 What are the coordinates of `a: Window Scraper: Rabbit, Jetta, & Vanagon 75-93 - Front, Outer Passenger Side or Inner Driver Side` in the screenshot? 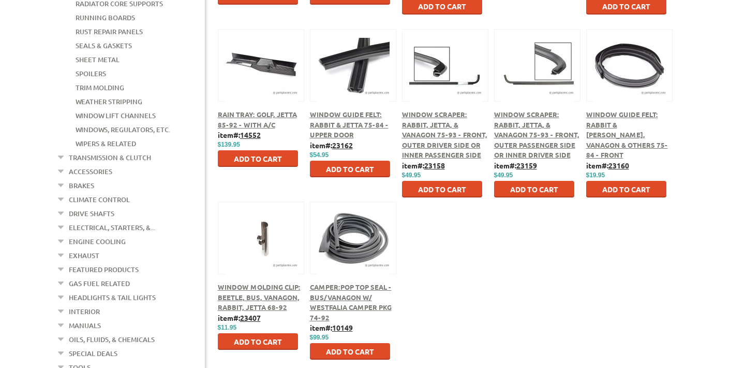 It's located at (537, 134).